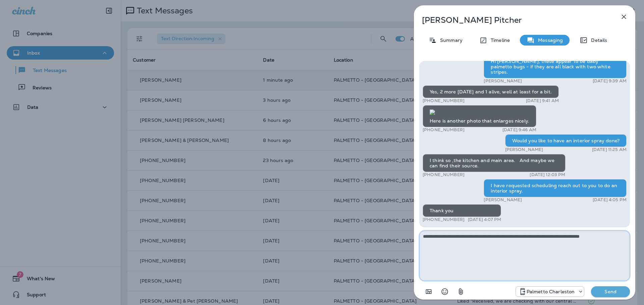  What do you see at coordinates (433, 112) in the screenshot?
I see `img: twilio-download` at bounding box center [433, 112].